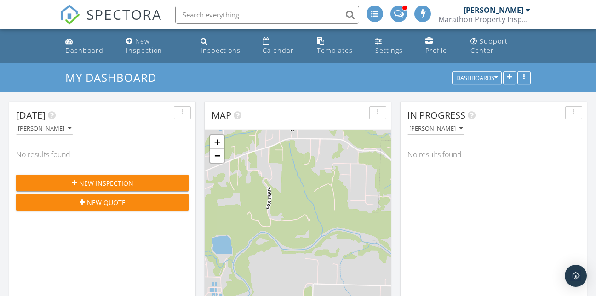 The width and height of the screenshot is (596, 296). Describe the element at coordinates (217, 156) in the screenshot. I see `a: Zoom out` at that location.